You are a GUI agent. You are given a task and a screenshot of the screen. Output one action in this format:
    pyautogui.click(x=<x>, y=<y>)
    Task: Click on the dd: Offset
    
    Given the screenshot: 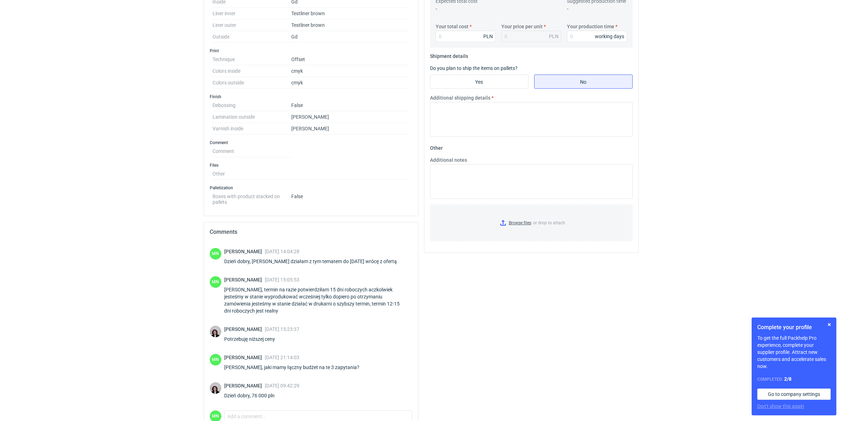 What is the action you would take?
    pyautogui.click(x=350, y=59)
    